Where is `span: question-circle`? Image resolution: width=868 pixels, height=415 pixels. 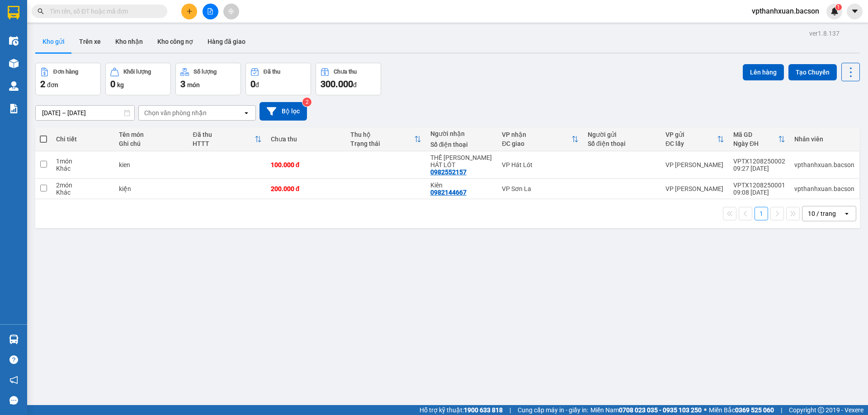 span: question-circle is located at coordinates (14, 360).